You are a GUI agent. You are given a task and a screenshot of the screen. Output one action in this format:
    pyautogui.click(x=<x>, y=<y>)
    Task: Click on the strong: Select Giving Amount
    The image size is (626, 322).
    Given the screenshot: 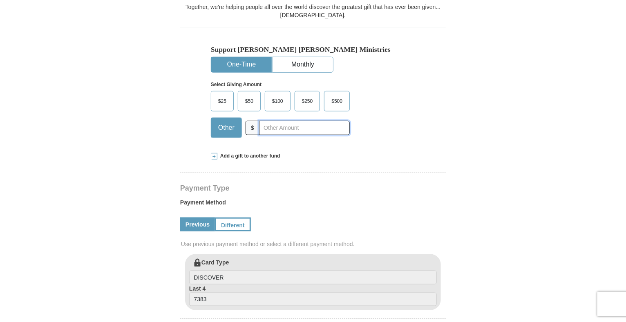 What is the action you would take?
    pyautogui.click(x=236, y=85)
    